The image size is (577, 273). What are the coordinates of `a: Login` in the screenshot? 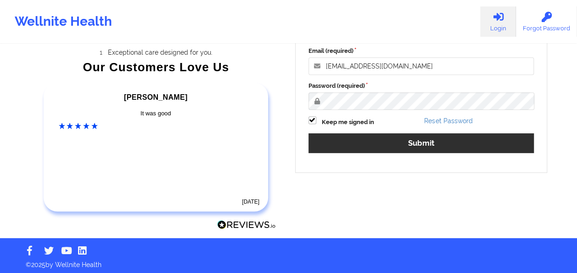 It's located at (498, 22).